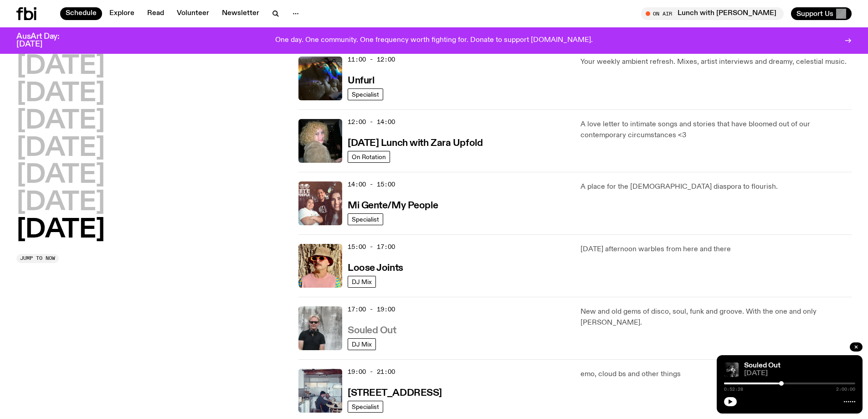 This screenshot has width=868, height=419. I want to click on a: A digital camera photo of Zara looking to her right at the camera, smiling. She is wearing a ligh..., so click(320, 141).